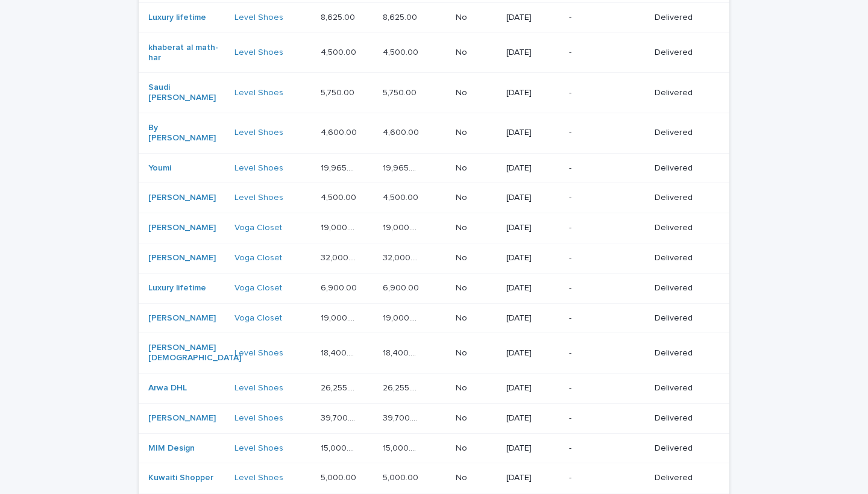 This screenshot has height=494, width=868. I want to click on p: 15,000.00, so click(340, 447).